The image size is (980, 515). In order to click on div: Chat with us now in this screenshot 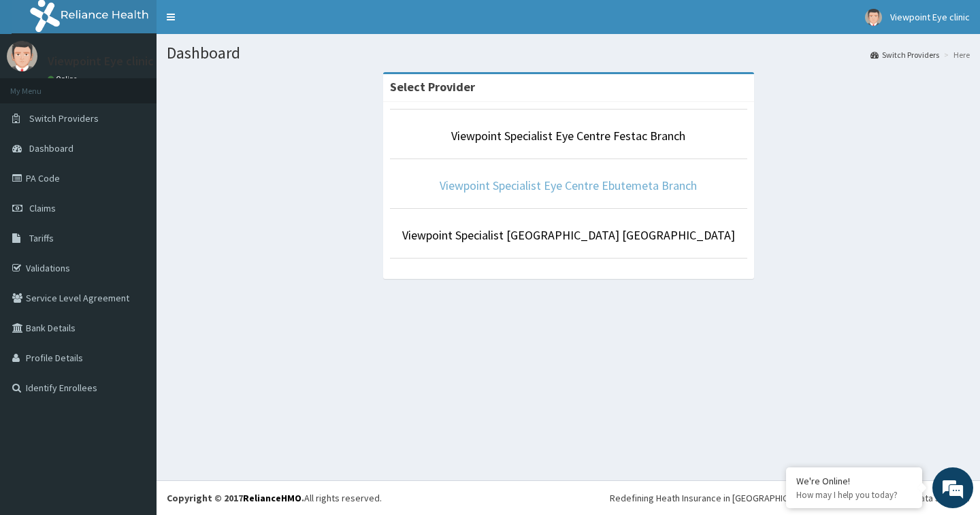, I will do `click(149, 85)`.